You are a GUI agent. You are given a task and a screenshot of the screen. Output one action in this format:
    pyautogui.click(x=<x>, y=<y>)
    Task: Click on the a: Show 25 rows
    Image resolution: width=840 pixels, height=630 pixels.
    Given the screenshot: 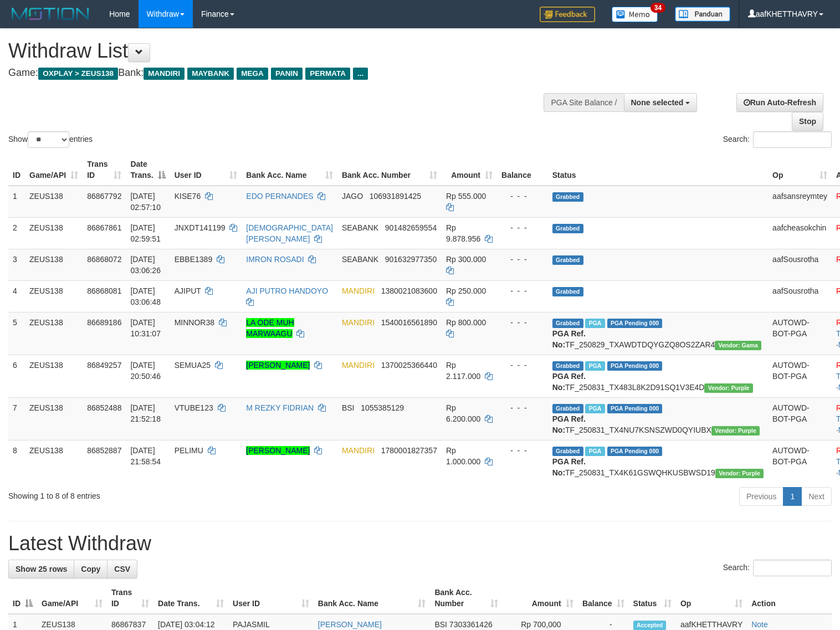 What is the action you would take?
    pyautogui.click(x=41, y=569)
    